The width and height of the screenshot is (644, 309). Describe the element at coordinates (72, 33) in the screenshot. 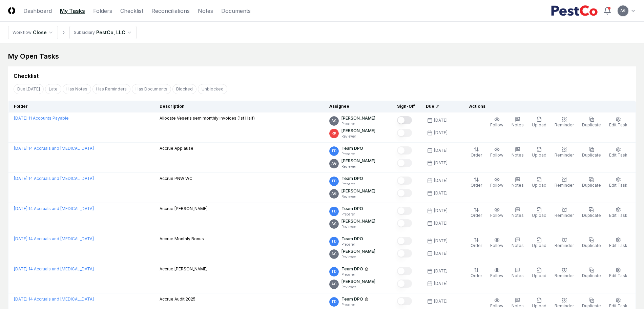

I see `nav: breadcrumb` at that location.